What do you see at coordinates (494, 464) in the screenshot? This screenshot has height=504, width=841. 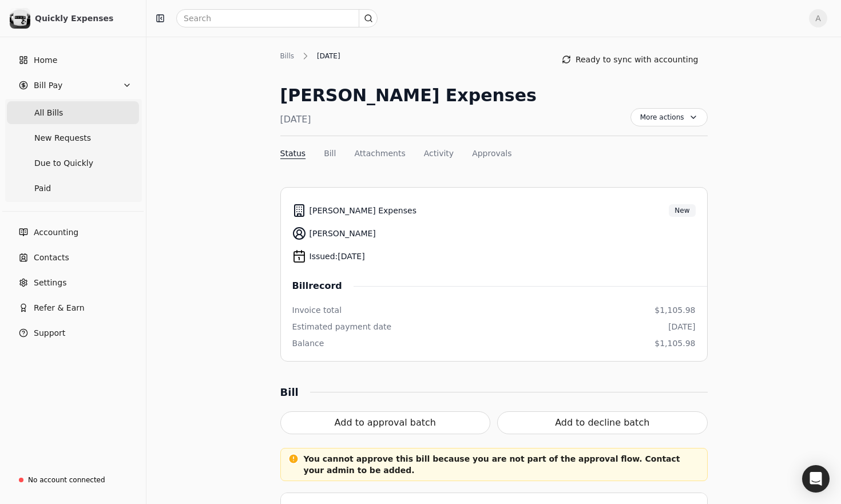 I see `p: You cannot approve this bill because you are not part of the approval flow. Contact your admin to...` at bounding box center [494, 464].